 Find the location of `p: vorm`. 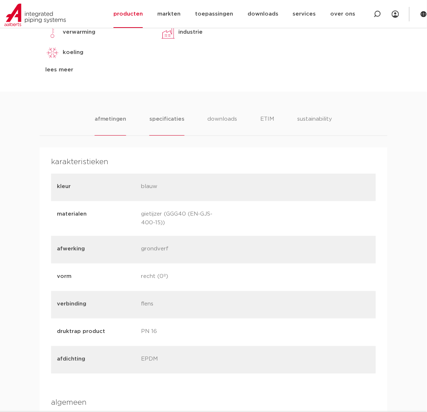

p: vorm is located at coordinates (96, 276).